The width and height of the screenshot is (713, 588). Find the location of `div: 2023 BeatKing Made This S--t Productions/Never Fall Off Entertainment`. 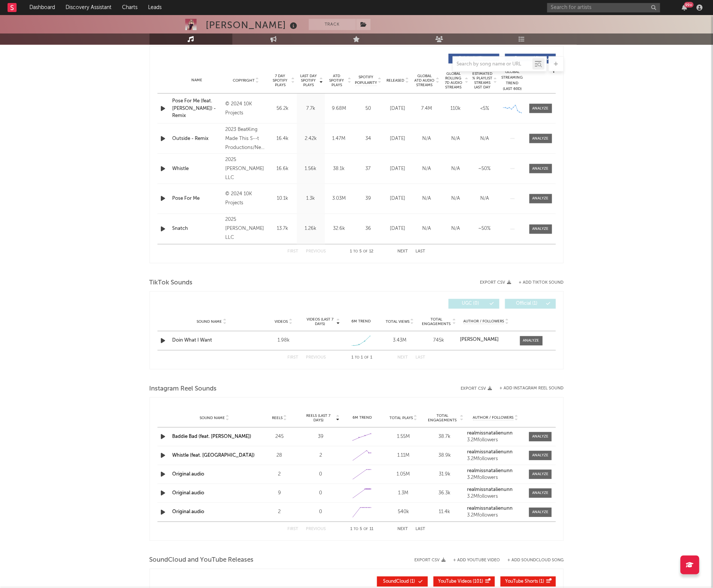

div: 2023 BeatKing Made This S--t Productions/Never Fall Off Entertainment is located at coordinates (245, 139).